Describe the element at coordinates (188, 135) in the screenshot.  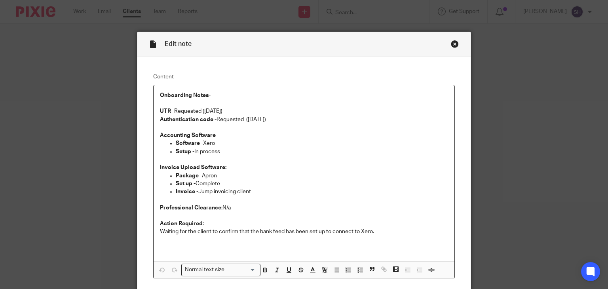
I see `strong: Accounting Software` at that location.